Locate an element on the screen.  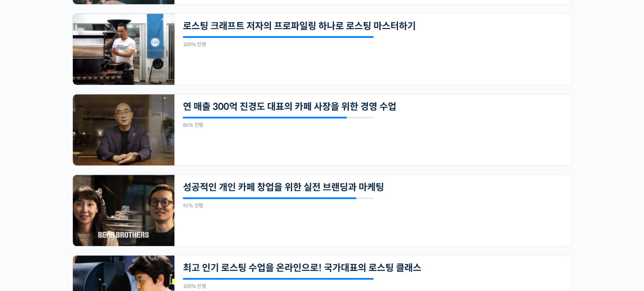
span: 대화 is located at coordinates (83, 237).